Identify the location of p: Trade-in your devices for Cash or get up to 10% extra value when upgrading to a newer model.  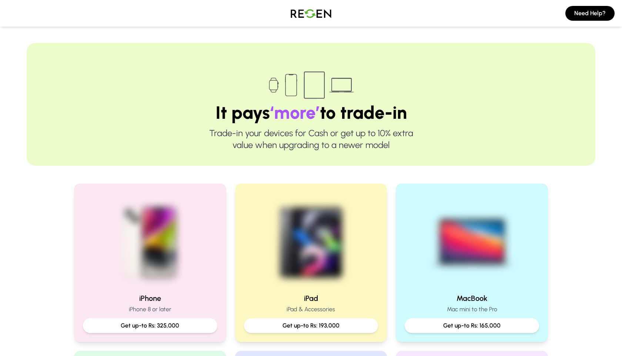
(311, 139).